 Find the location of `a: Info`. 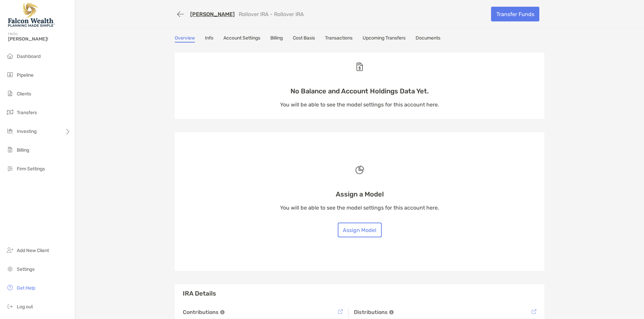

a: Info is located at coordinates (209, 39).